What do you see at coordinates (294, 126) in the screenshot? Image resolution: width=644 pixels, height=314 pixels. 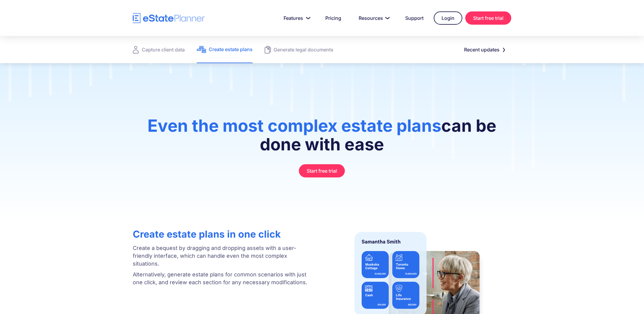 I see `span: Even the most complex estate plans` at bounding box center [294, 126].